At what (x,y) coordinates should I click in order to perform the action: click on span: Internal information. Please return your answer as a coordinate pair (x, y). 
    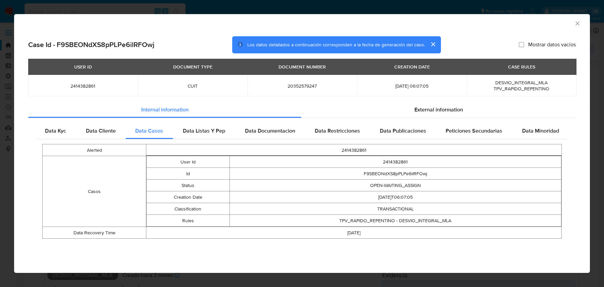
    Looking at the image, I should click on (165, 109).